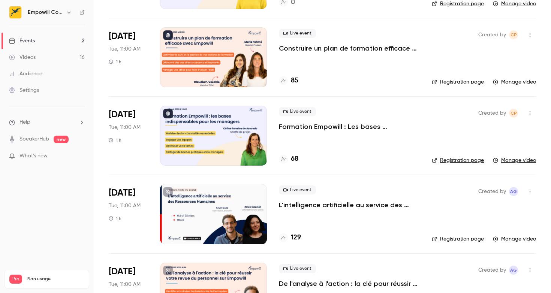 The image size is (551, 293). What do you see at coordinates (349, 127) in the screenshot?
I see `a: Formation Empowill : Les bases indispensables pour les managers` at bounding box center [349, 127].